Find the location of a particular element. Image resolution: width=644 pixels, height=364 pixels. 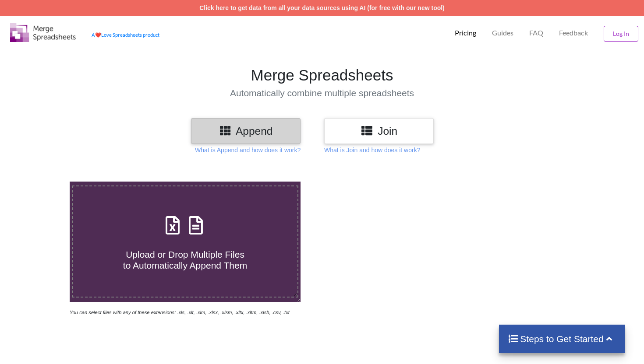

button: Log In is located at coordinates (621, 34).